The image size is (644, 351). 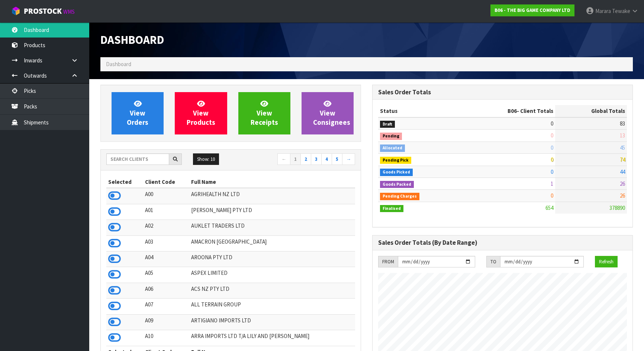 What do you see at coordinates (166, 322) in the screenshot?
I see `td: A09` at bounding box center [166, 322].